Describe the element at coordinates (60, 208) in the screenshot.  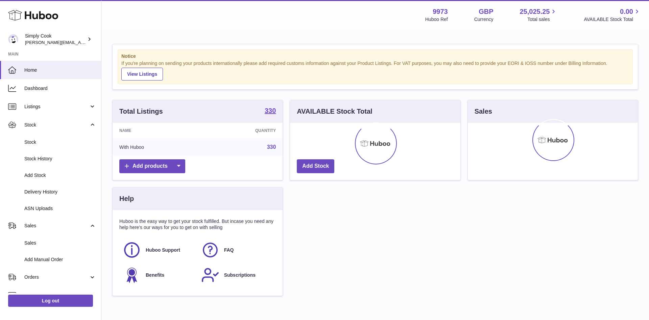
I see `span: ASN Uploads` at that location.